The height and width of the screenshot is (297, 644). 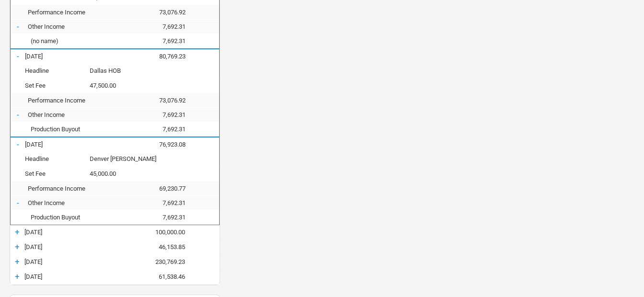 I want to click on div: 230,769.23, so click(x=166, y=262).